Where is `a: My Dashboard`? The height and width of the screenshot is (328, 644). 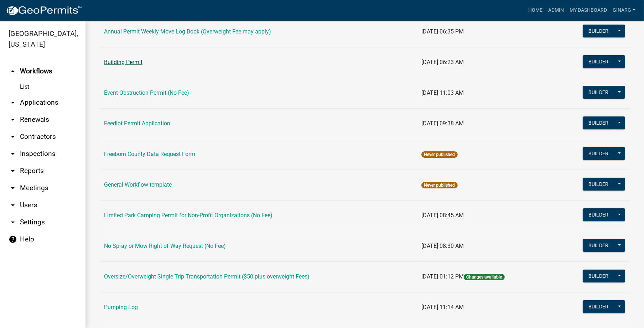 a: My Dashboard is located at coordinates (588, 11).